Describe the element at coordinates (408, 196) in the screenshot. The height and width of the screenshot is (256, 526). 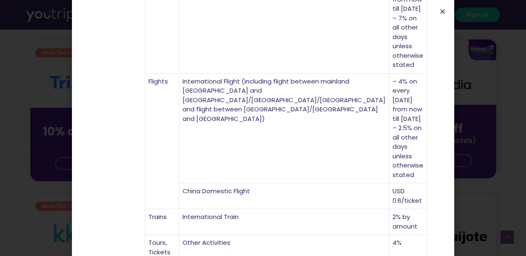
I see `td: USD 0.6/ticket` at that location.